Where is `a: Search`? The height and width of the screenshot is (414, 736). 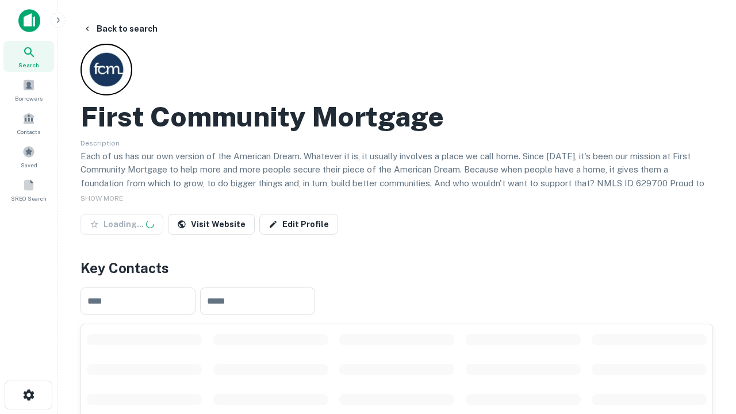
a: Search is located at coordinates (29, 56).